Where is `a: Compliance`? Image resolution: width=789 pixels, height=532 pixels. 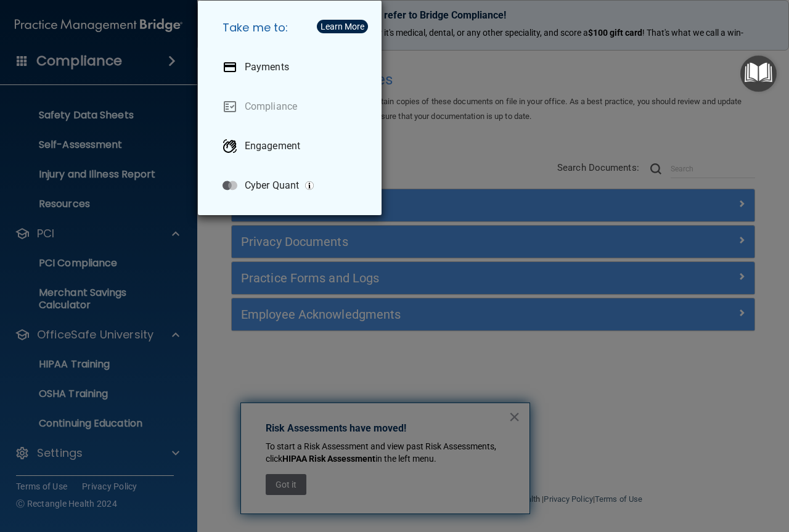
a: Compliance is located at coordinates (292, 107).